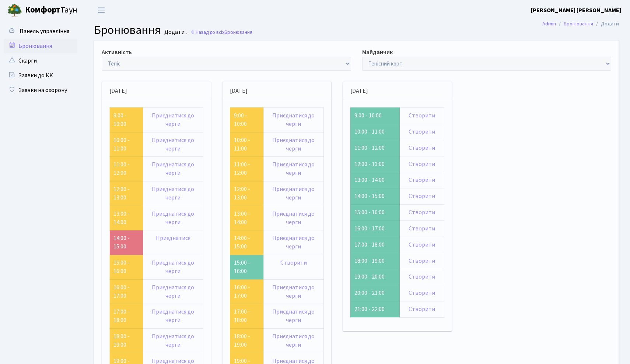 The height and width of the screenshot is (364, 630). Describe the element at coordinates (375, 196) in the screenshot. I see `td: 14:00 - 15:00` at that location.